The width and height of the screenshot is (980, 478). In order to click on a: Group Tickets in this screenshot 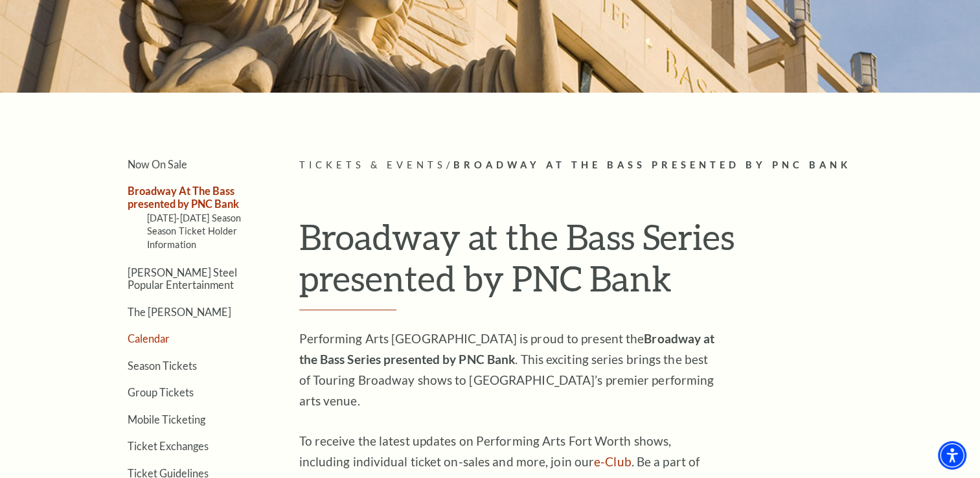, I will do `click(161, 391)`.